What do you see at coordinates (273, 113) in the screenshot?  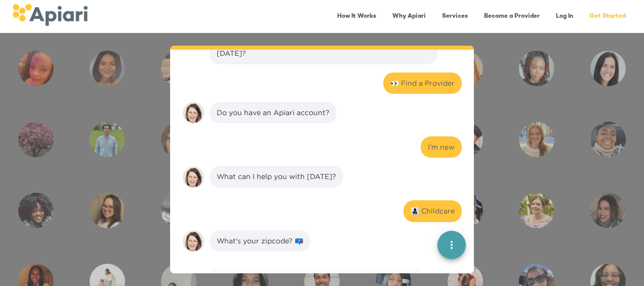 I see `div: Do you have an Apiari account?` at bounding box center [273, 113].